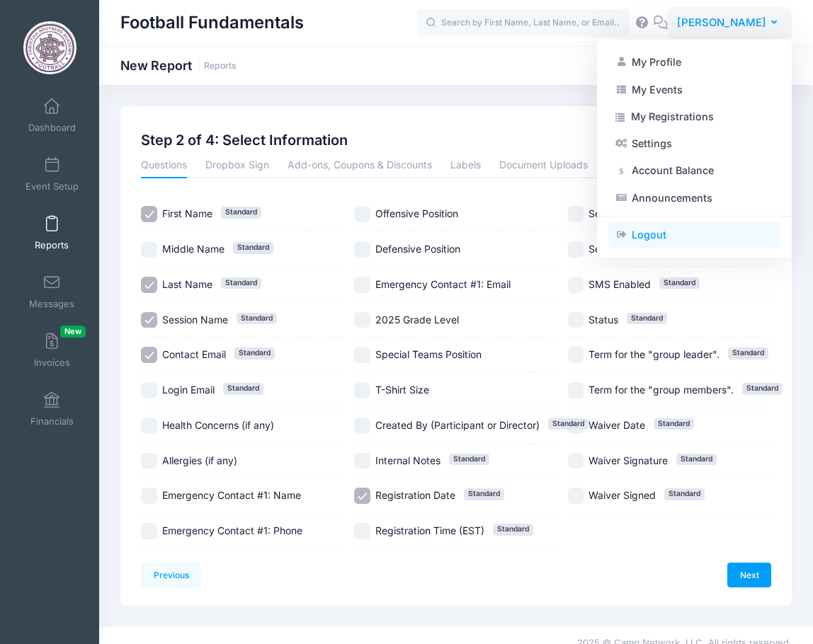  What do you see at coordinates (603, 320) in the screenshot?
I see `span: Status` at bounding box center [603, 320].